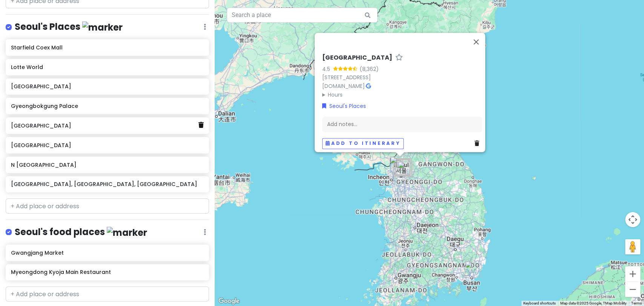 The image size is (644, 306). I want to click on div: Hongdae Street, so click(400, 167).